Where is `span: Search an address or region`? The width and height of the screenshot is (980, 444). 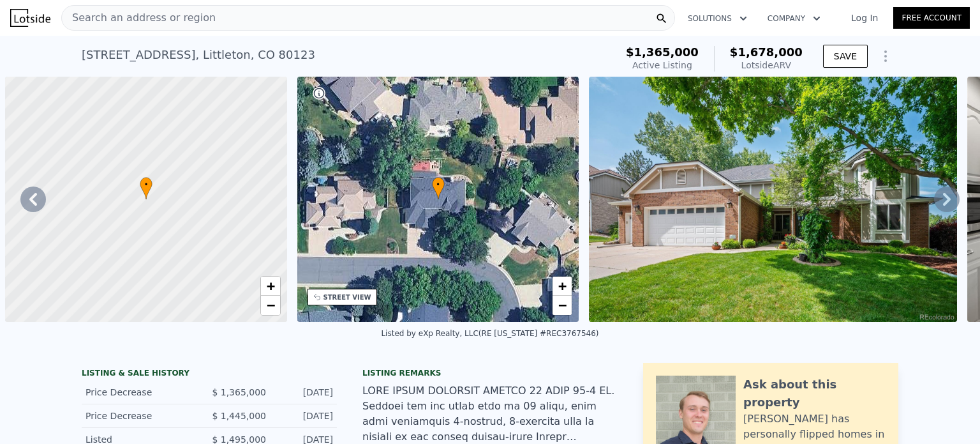
span: Search an address or region is located at coordinates (138, 18).